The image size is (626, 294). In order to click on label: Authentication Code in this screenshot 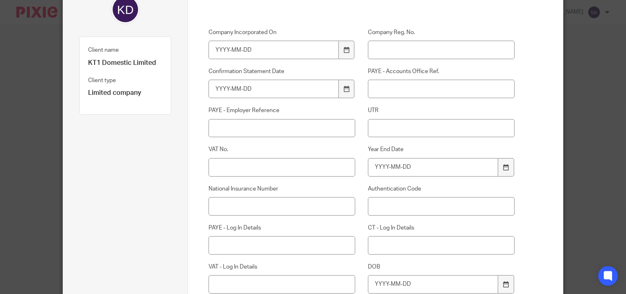, I will do `click(442, 189)`.